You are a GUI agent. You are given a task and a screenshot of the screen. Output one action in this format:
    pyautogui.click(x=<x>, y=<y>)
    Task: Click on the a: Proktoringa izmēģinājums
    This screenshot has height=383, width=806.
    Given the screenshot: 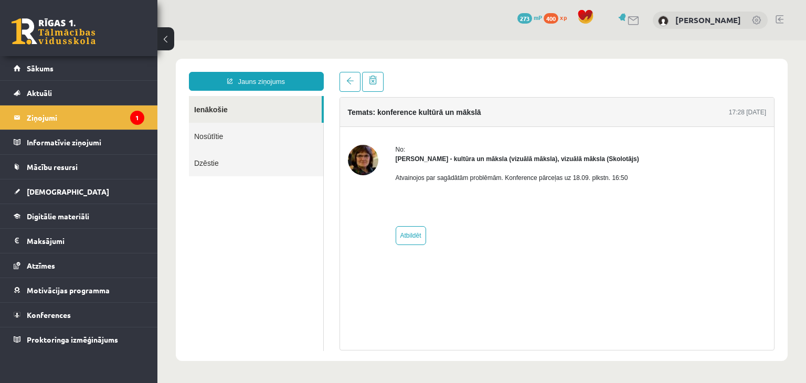 What is the action you would take?
    pyautogui.click(x=79, y=340)
    